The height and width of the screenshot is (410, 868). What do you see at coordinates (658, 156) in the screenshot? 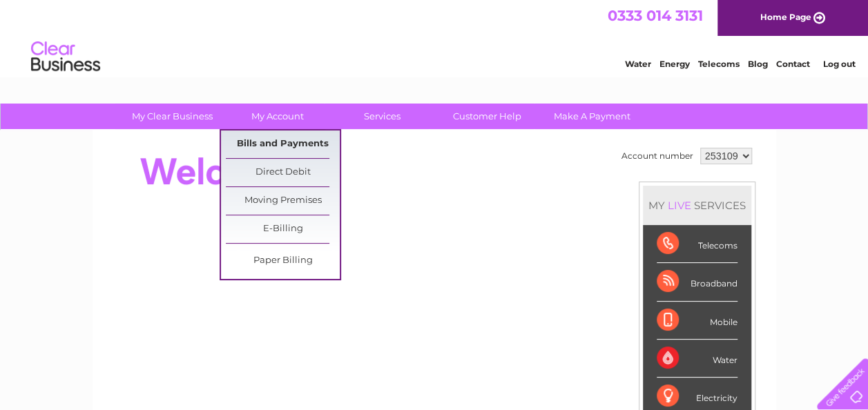
I see `td: Account number` at bounding box center [658, 156].